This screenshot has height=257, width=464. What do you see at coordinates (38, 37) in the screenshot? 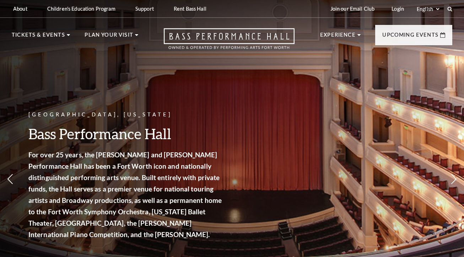
I see `p: Tickets & Events` at bounding box center [38, 37].